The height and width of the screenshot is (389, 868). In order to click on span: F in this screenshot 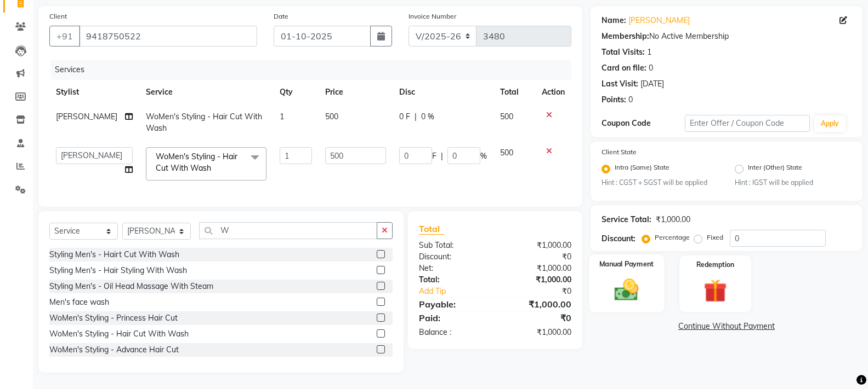, I will do `click(434, 156)`.